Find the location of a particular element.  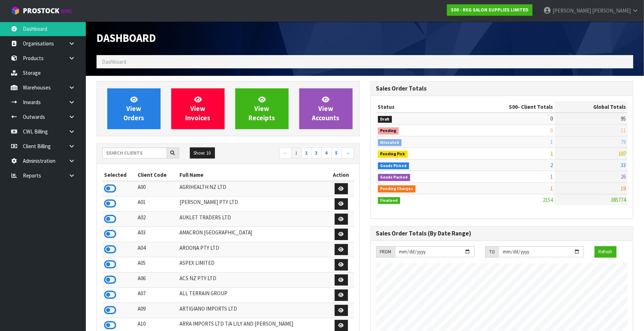

td: AUKLET TRADERS LTD is located at coordinates (253, 219).